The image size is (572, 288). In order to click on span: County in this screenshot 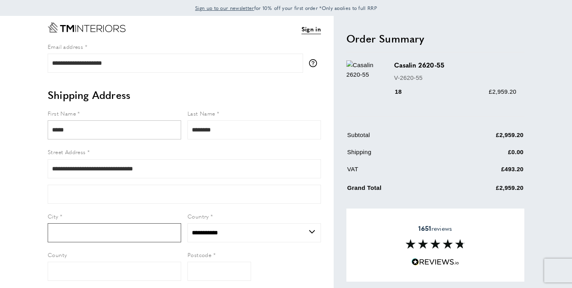, I will do `click(57, 254)`.